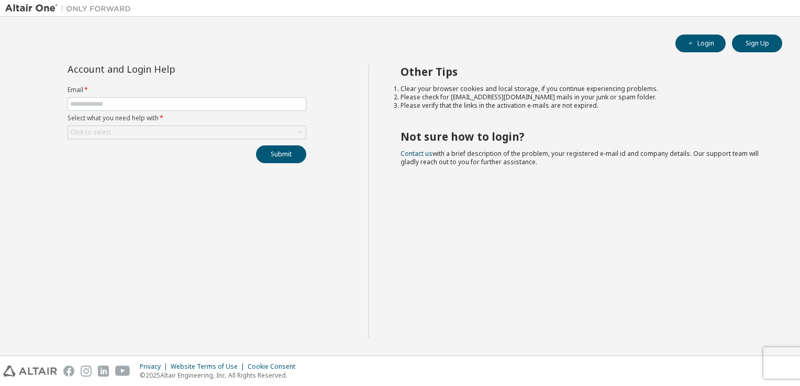 The image size is (800, 386). Describe the element at coordinates (582, 89) in the screenshot. I see `li: Clear your browser cookies and local storage, if you continue experiencing problems.` at that location.